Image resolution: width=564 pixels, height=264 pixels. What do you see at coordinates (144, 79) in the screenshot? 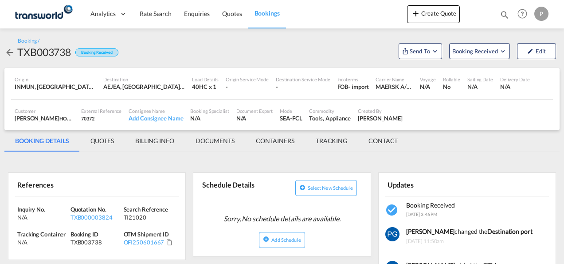
I see `div: Destination` at bounding box center [144, 79].